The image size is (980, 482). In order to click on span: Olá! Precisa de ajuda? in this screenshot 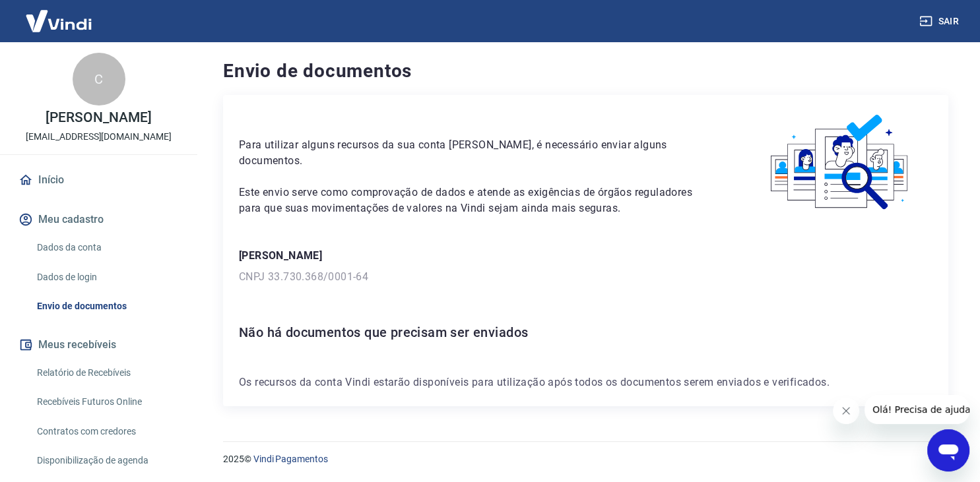, I will do `click(59, 15)`.